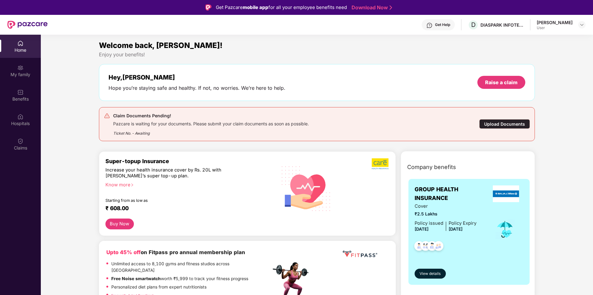 The image size is (593, 295). Describe the element at coordinates (159, 287) in the screenshot. I see `p: Personalized diet plans from expert nutritionists` at that location.